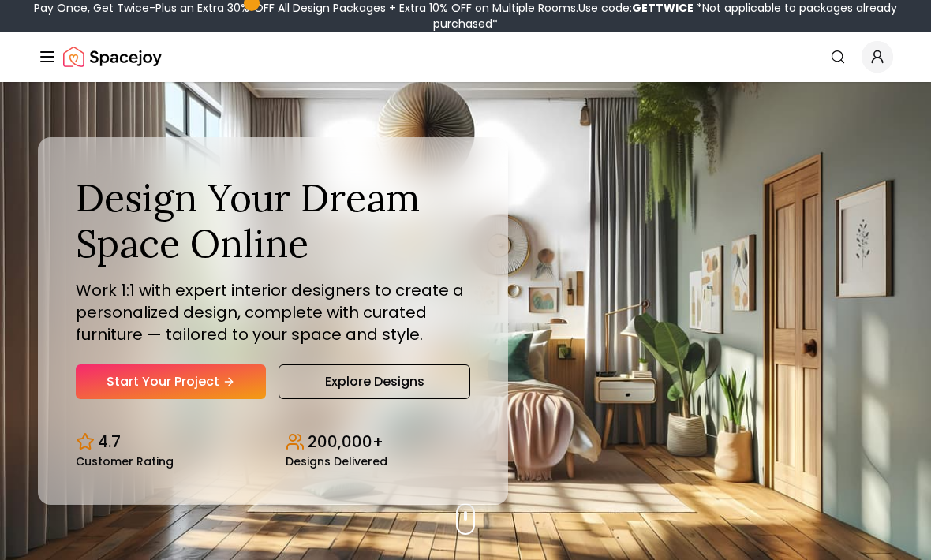 This screenshot has height=560, width=931. I want to click on p: 200,000+, so click(346, 441).